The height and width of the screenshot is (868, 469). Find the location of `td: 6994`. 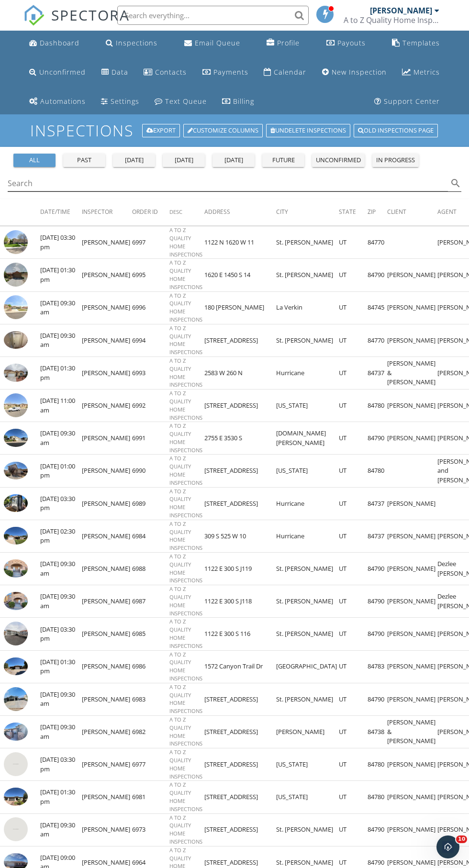

td: 6994 is located at coordinates (151, 340).